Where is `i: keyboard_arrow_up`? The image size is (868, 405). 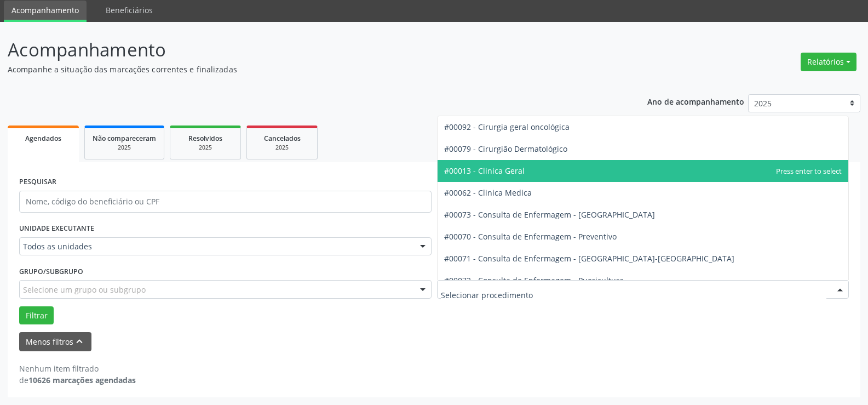 i: keyboard_arrow_up is located at coordinates (79, 341).